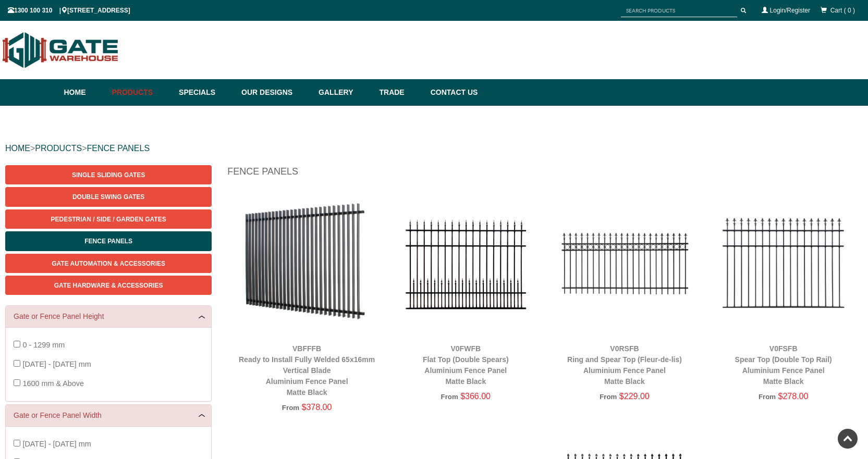 This screenshot has width=868, height=459. What do you see at coordinates (108, 196) in the screenshot?
I see `a: Double Swing Gates` at bounding box center [108, 196].